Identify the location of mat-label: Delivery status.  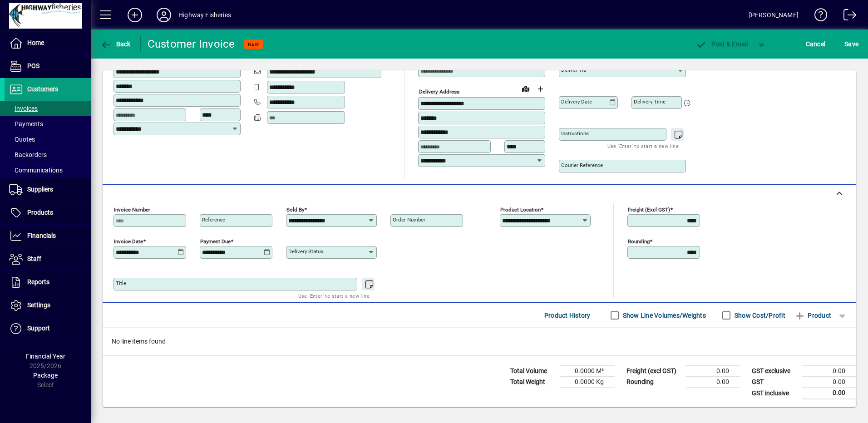
(306, 251).